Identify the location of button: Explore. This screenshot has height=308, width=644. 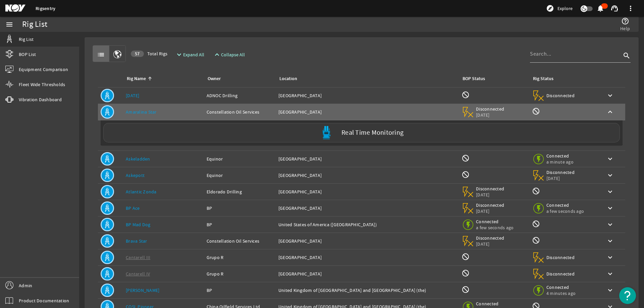
(559, 8).